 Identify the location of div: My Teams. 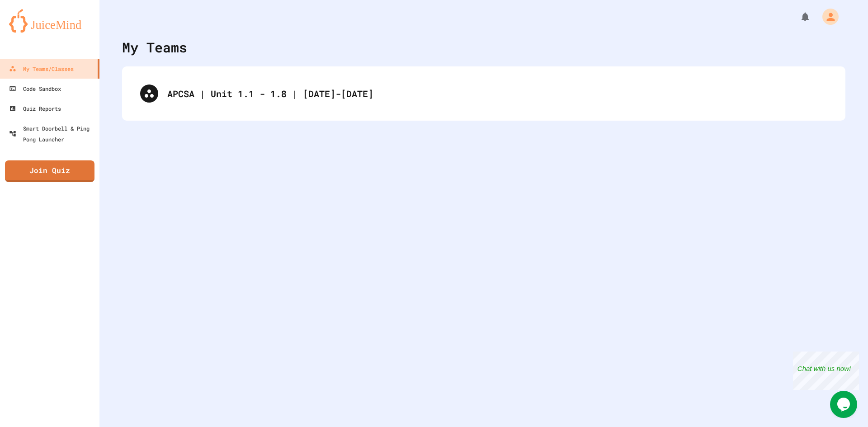
(154, 47).